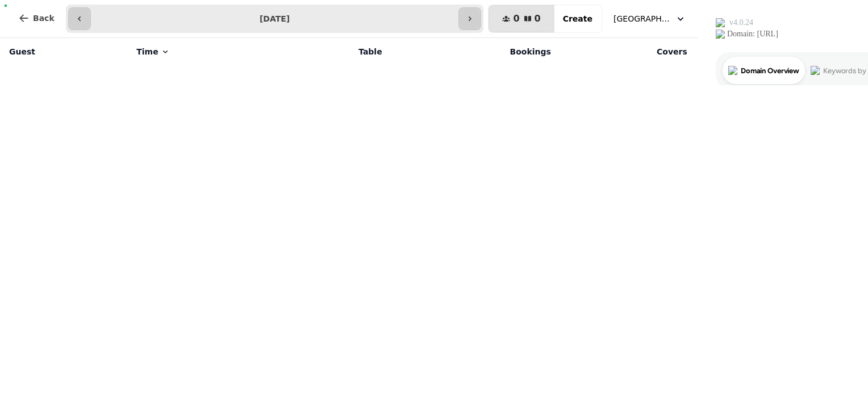 The width and height of the screenshot is (868, 402). Describe the element at coordinates (473, 52) in the screenshot. I see `th: Bookings` at that location.